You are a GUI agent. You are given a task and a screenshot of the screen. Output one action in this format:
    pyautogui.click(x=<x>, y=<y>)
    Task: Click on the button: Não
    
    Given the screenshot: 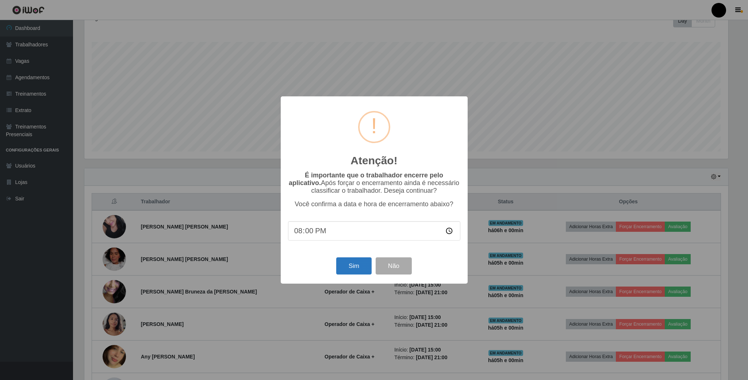 What is the action you would take?
    pyautogui.click(x=393, y=266)
    